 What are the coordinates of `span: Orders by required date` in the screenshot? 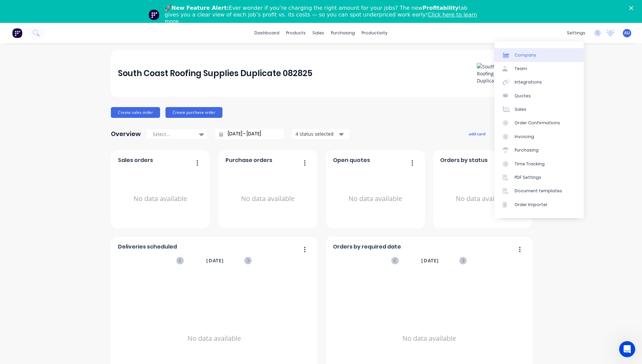 It's located at (367, 247).